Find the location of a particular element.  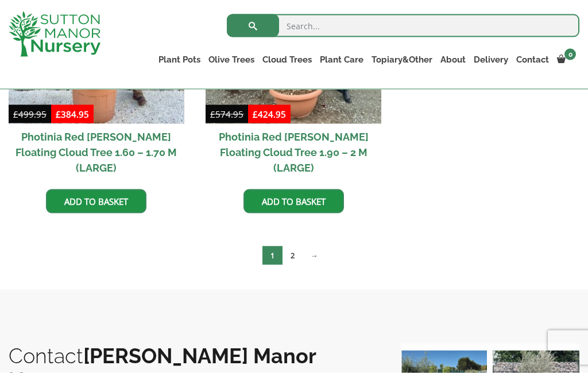

a: Olive Trees is located at coordinates (231, 59).